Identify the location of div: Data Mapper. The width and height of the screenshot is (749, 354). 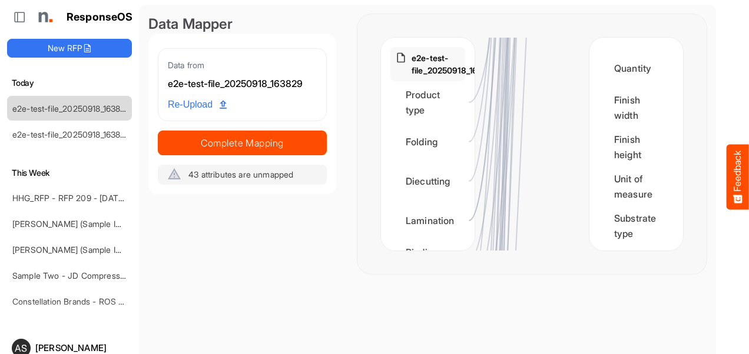
(242, 24).